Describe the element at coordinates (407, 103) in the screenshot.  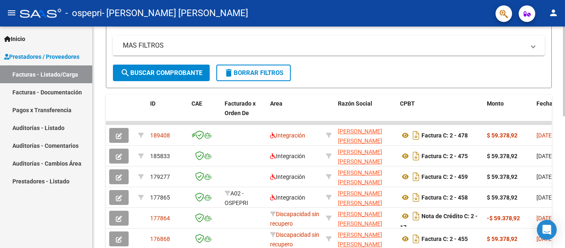
I see `span: CPBT` at that location.